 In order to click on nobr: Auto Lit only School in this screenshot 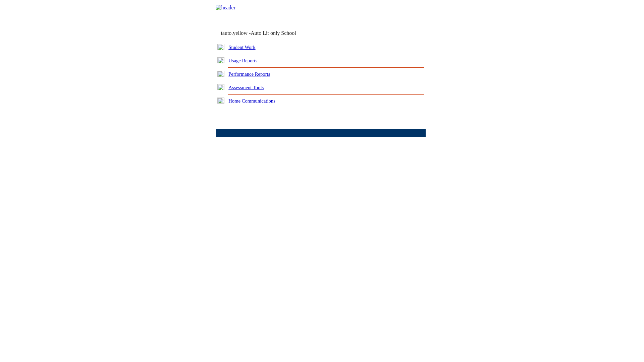, I will do `click(273, 33)`.